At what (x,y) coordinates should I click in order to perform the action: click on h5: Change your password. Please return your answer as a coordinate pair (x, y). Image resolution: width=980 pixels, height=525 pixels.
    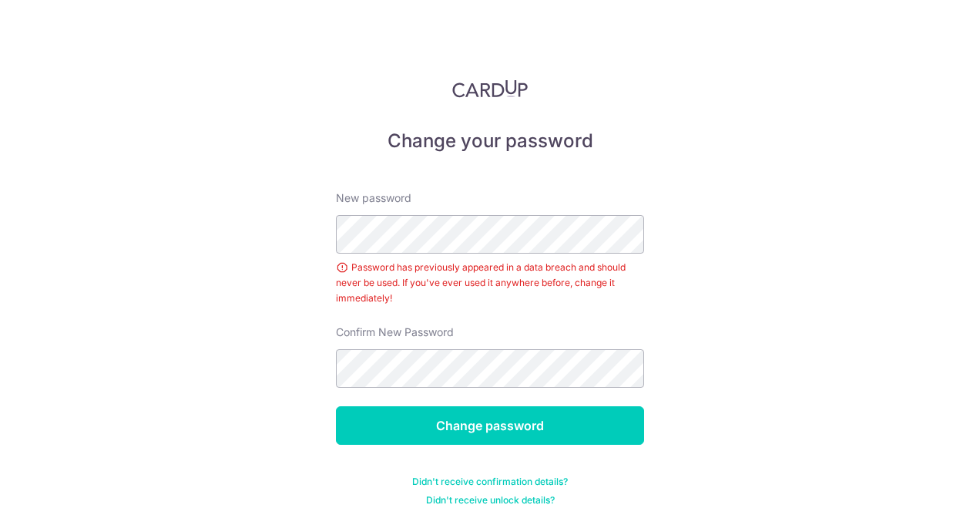
    Looking at the image, I should click on (490, 141).